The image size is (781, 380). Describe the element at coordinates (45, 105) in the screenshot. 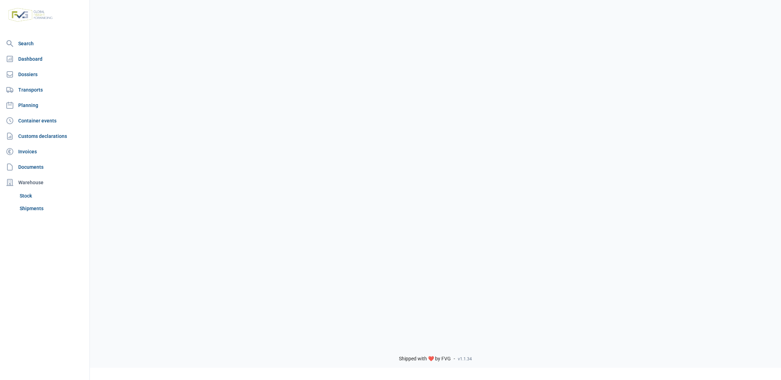

I see `a: Planning` at that location.